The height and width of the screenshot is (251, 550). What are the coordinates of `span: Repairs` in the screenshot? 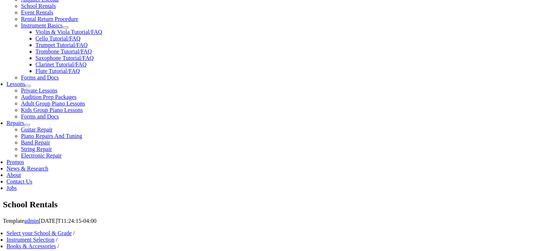 It's located at (15, 123).